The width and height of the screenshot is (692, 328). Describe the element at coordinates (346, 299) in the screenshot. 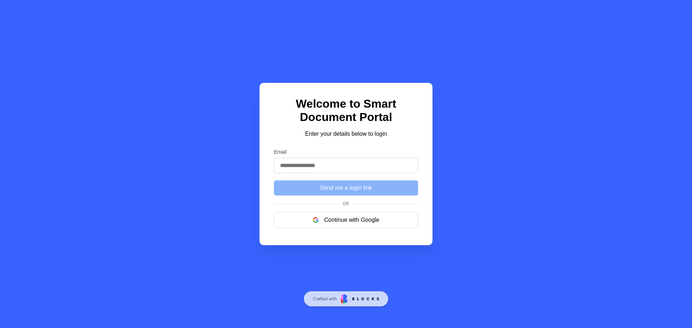

I see `a: Crafted with` at that location.